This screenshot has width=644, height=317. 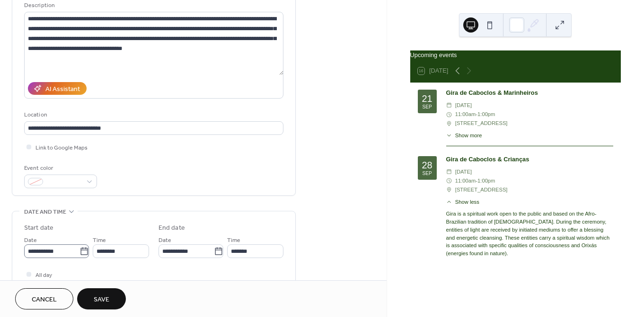 What do you see at coordinates (463, 202) in the screenshot?
I see `button: ​Show less` at bounding box center [463, 202].